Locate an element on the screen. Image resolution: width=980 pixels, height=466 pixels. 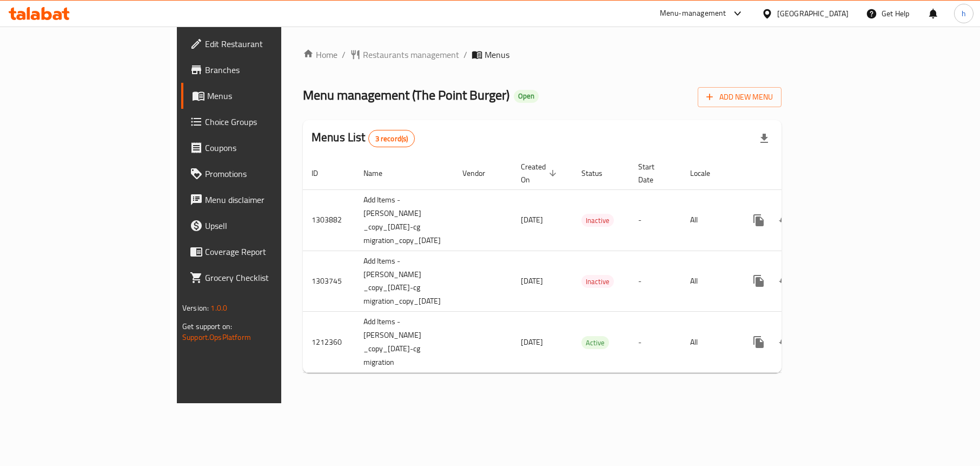
h2: Menus List is located at coordinates (363, 138).